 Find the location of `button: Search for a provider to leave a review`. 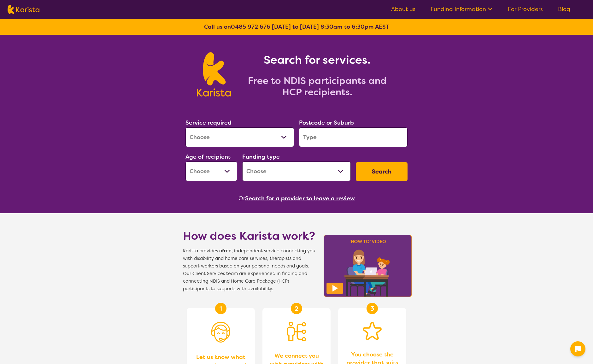

button: Search for a provider to leave a review is located at coordinates (300, 199).